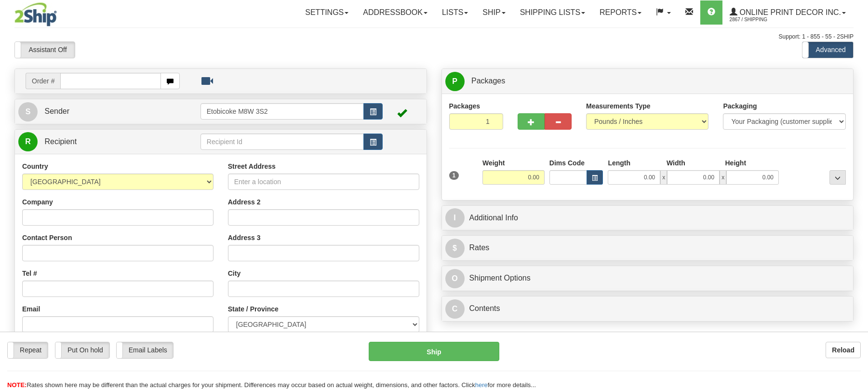 The height and width of the screenshot is (390, 868). I want to click on label: Advanced, so click(828, 50).